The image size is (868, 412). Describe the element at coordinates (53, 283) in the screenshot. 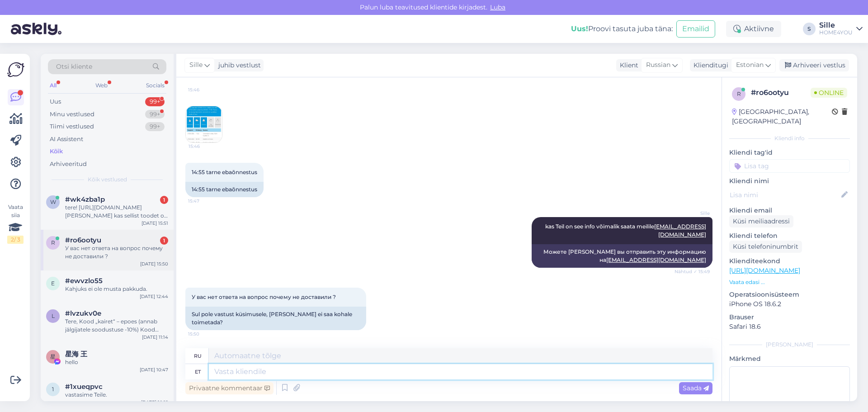

I see `span: e` at that location.